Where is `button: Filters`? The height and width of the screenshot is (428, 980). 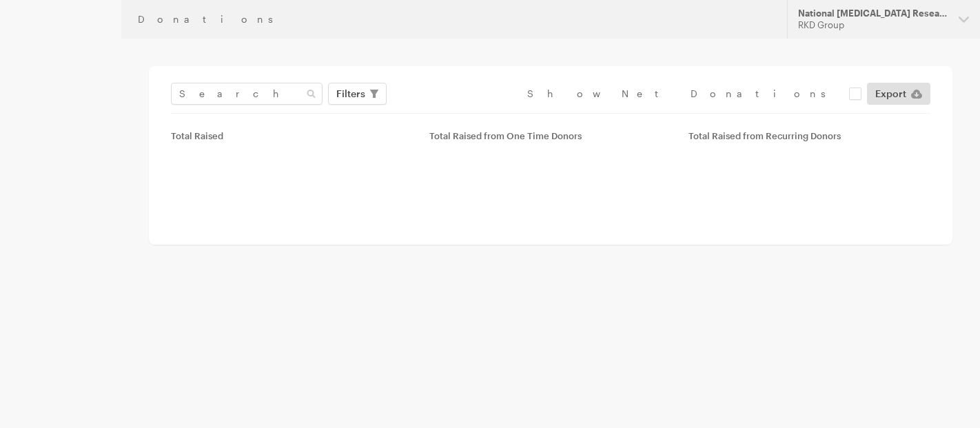
button: Filters is located at coordinates (357, 94).